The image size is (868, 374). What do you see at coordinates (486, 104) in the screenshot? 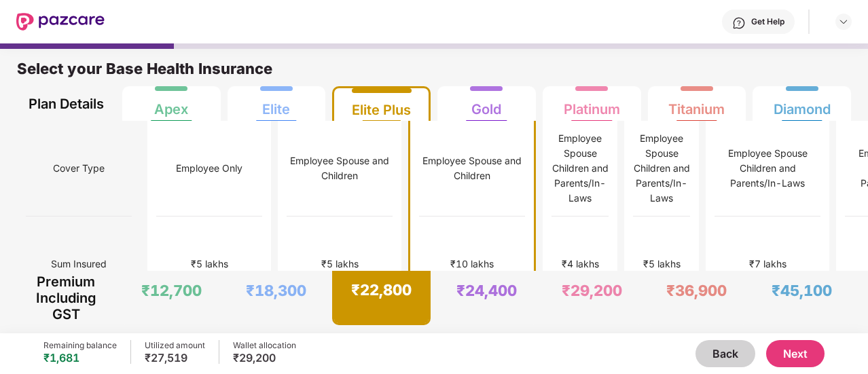
I see `div: Gold` at bounding box center [486, 104].